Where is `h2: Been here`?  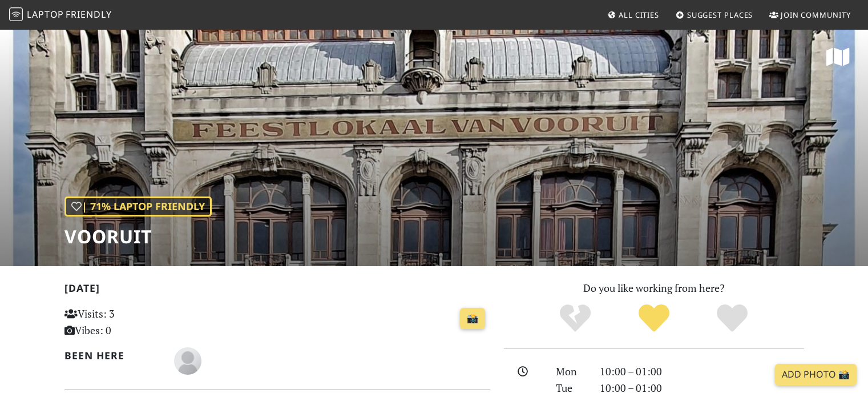 h2: Been here is located at coordinates (113, 355).